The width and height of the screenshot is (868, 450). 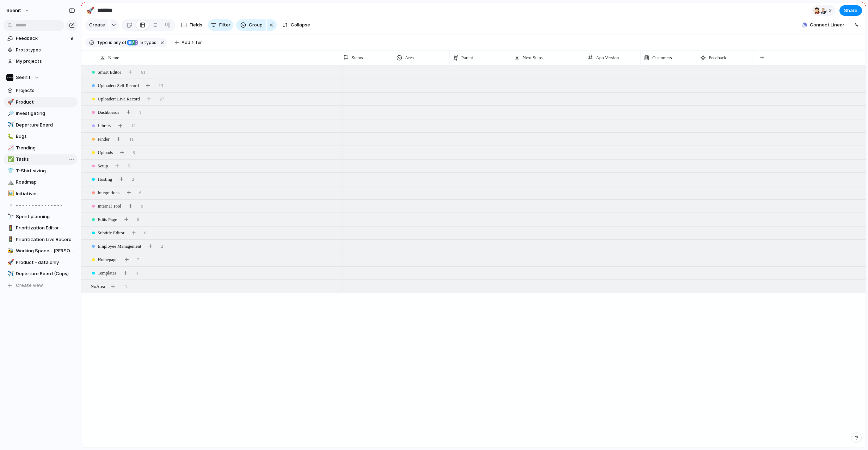 What do you see at coordinates (191, 25) in the screenshot?
I see `button: Fields` at bounding box center [191, 25].